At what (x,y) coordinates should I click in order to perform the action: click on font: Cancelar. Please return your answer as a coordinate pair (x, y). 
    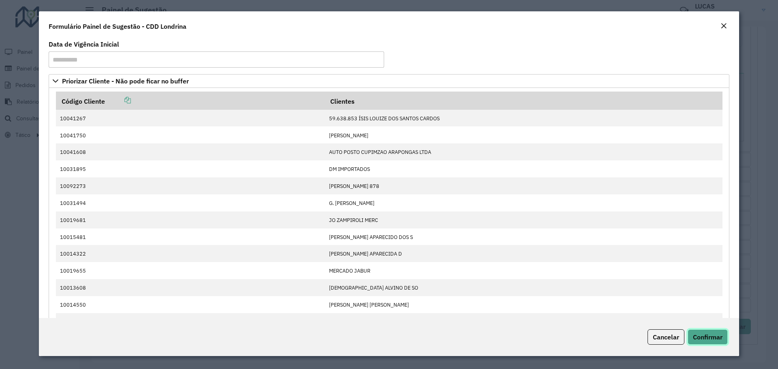
    Looking at the image, I should click on (666, 337).